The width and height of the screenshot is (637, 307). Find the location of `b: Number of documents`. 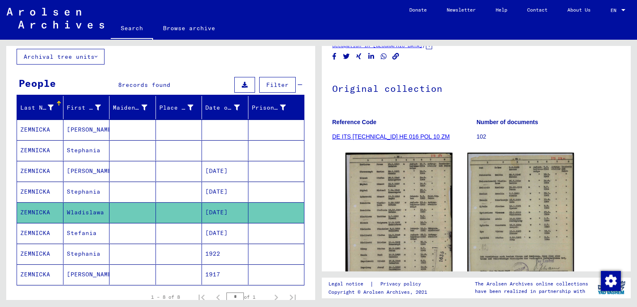

b: Number of documents is located at coordinates (507, 122).